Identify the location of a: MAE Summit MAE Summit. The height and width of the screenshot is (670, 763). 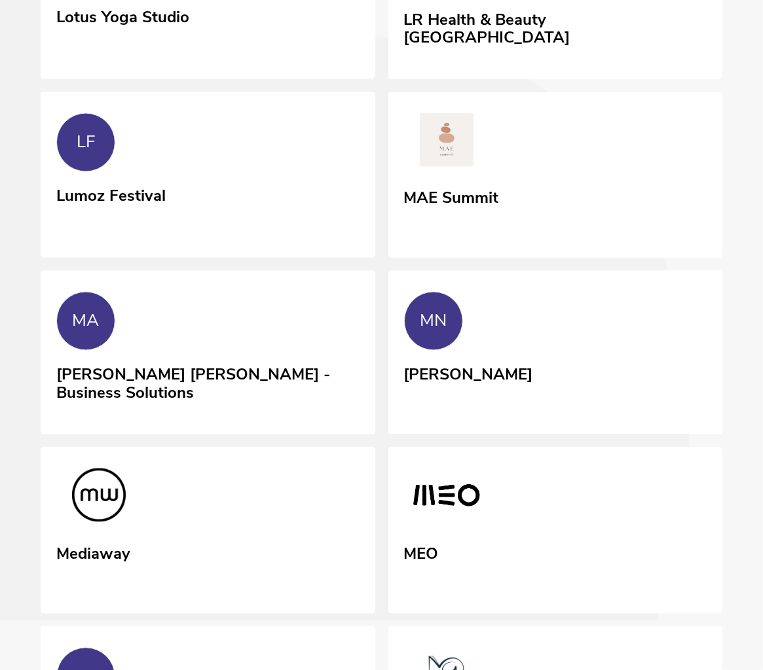
(555, 175).